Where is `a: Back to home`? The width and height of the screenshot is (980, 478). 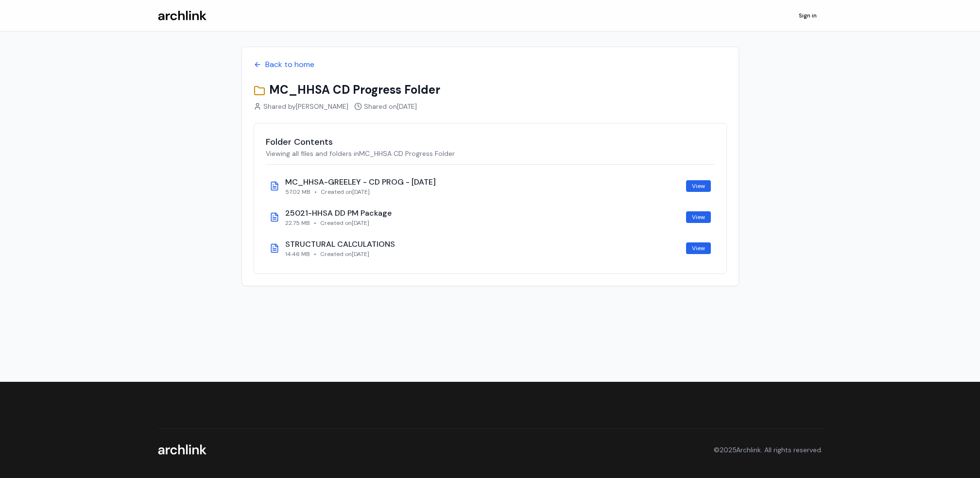 a: Back to home is located at coordinates (490, 64).